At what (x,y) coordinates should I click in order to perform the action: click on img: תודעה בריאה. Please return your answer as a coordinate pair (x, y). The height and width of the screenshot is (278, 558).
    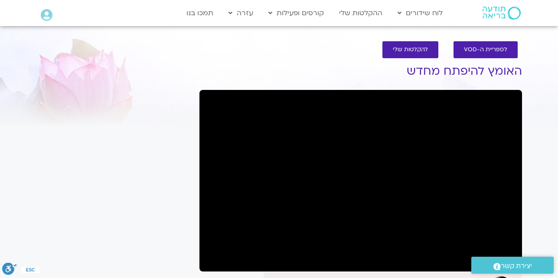
    Looking at the image, I should click on (502, 13).